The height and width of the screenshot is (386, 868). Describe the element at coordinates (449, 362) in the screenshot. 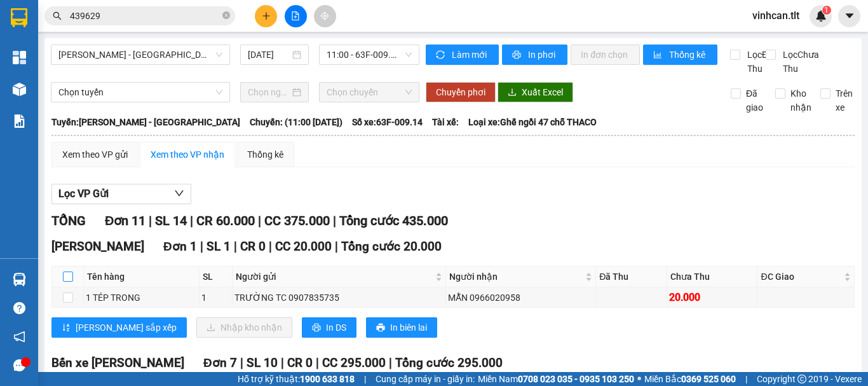

I see `span: Tổng cước 295.000` at that location.